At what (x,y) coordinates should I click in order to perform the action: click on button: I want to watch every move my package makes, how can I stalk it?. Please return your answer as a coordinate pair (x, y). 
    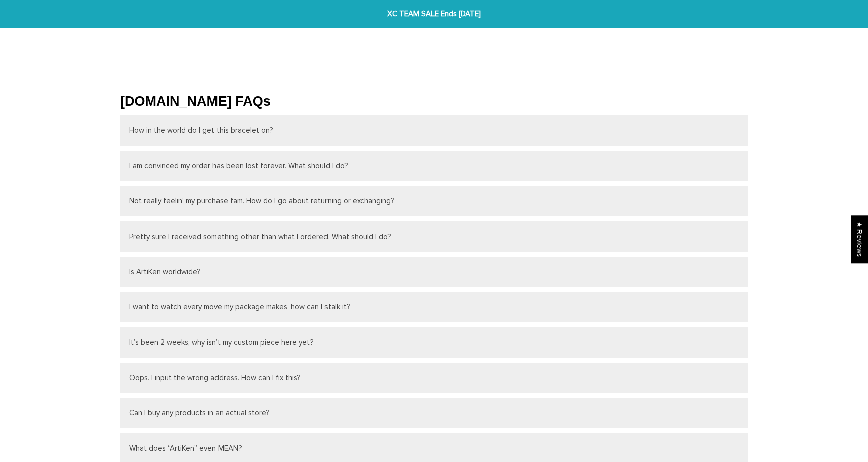
    Looking at the image, I should click on (434, 307).